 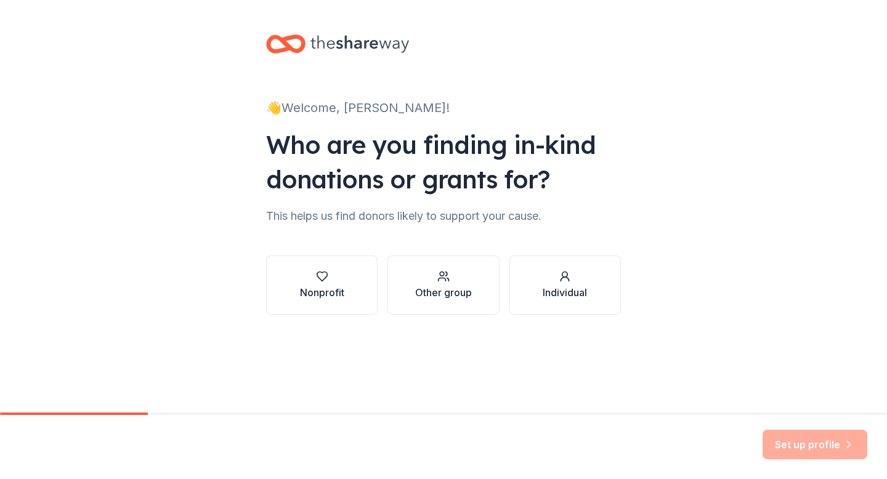 What do you see at coordinates (443, 285) in the screenshot?
I see `button: Other group` at bounding box center [443, 285].